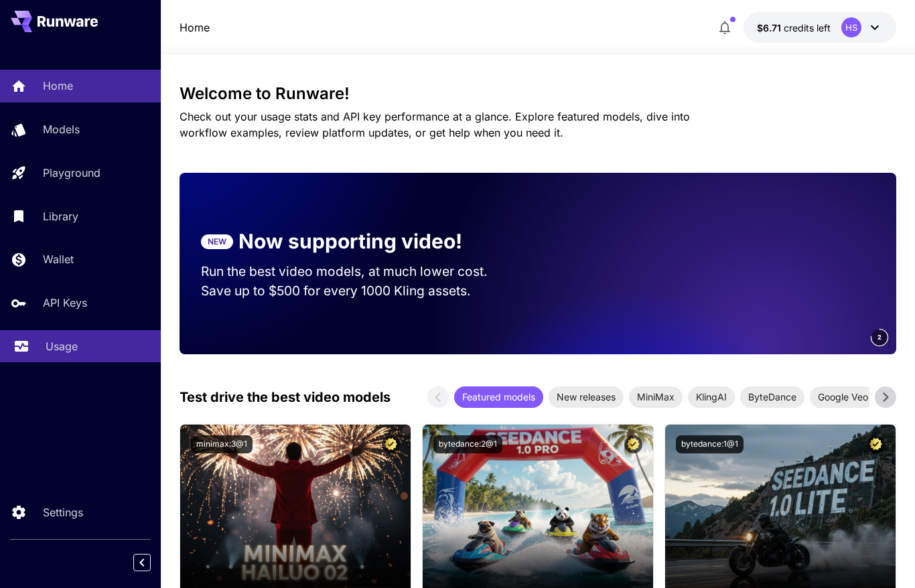 This screenshot has width=915, height=588. What do you see at coordinates (880, 336) in the screenshot?
I see `span: 2` at bounding box center [880, 336].